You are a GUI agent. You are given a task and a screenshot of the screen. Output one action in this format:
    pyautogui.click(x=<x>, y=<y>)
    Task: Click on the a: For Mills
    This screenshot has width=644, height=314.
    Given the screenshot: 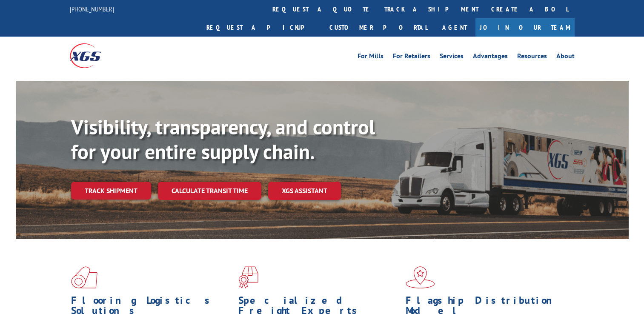 What is the action you would take?
    pyautogui.click(x=371, y=58)
    